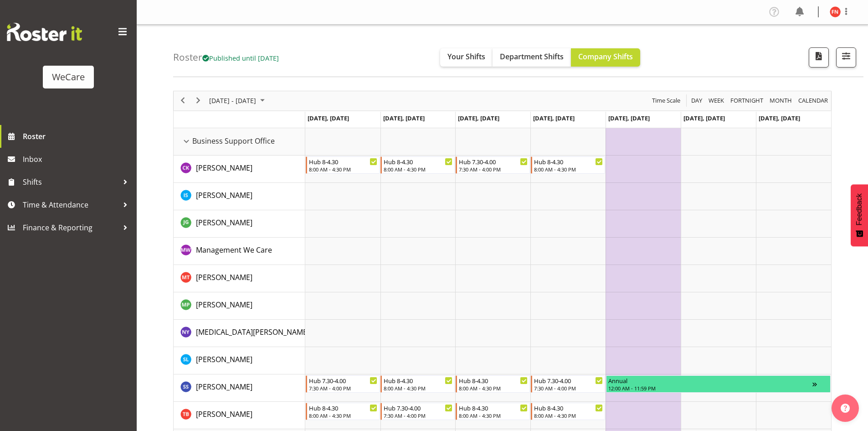 The height and width of the screenshot is (431, 868). What do you see at coordinates (77, 159) in the screenshot?
I see `span: Inbox` at bounding box center [77, 159].